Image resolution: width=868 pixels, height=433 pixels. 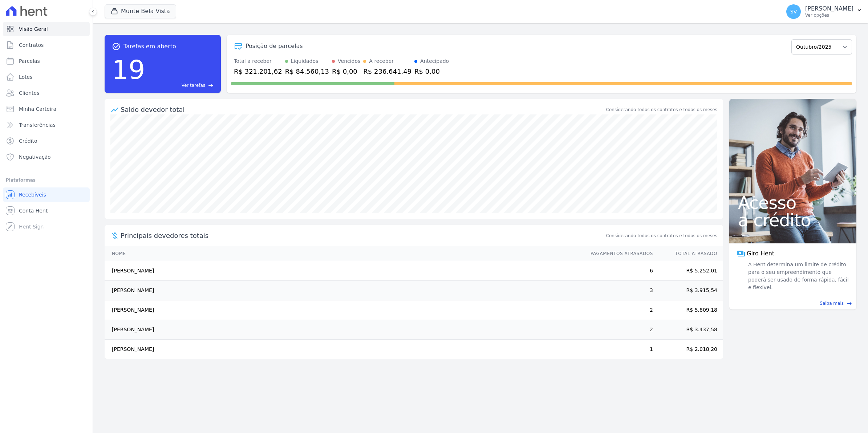 I want to click on th: Nome, so click(x=344, y=253).